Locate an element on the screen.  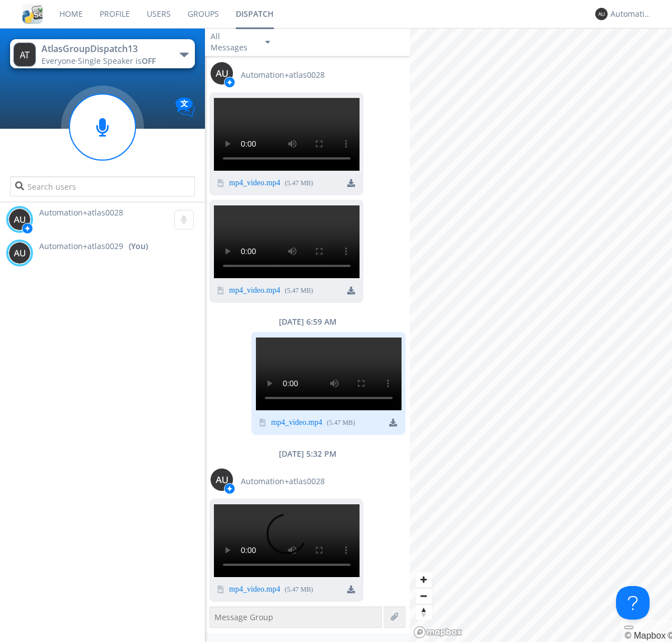
a: Mapbox is located at coordinates (644, 635).